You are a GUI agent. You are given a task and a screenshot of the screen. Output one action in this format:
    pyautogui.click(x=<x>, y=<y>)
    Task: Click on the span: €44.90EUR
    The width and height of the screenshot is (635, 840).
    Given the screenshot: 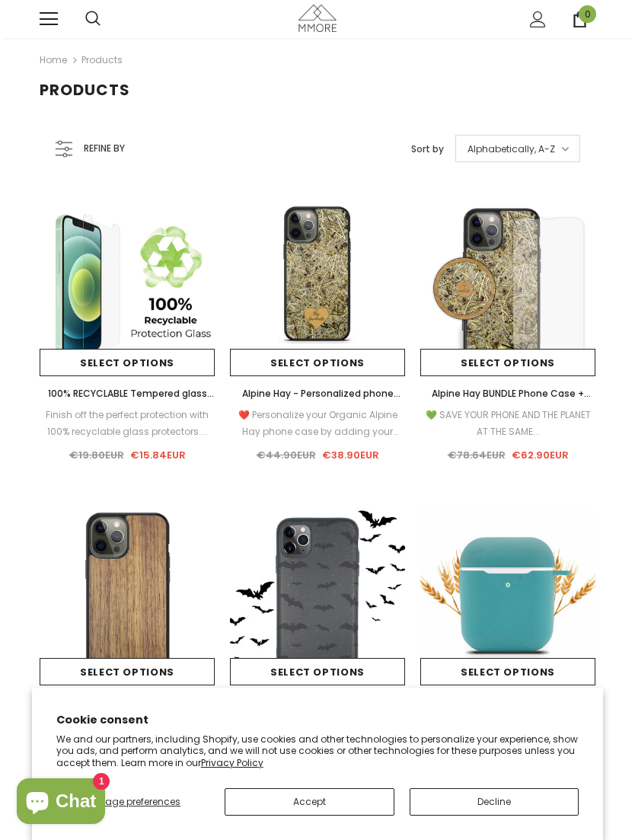 What is the action you would take?
    pyautogui.click(x=286, y=455)
    